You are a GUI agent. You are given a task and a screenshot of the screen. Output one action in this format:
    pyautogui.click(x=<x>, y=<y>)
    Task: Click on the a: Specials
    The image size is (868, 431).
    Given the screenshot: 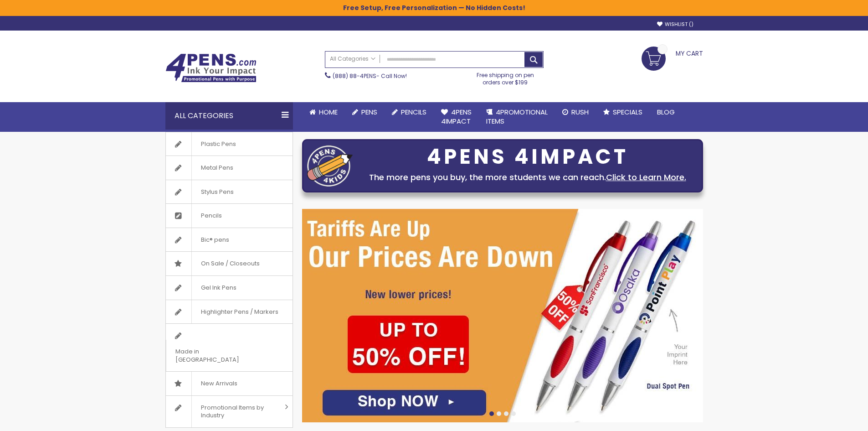 What is the action you would take?
    pyautogui.click(x=623, y=112)
    